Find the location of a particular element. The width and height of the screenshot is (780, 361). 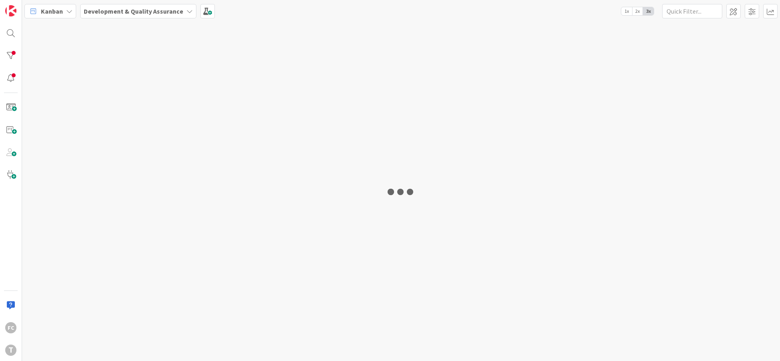

span: 2x is located at coordinates (637, 11).